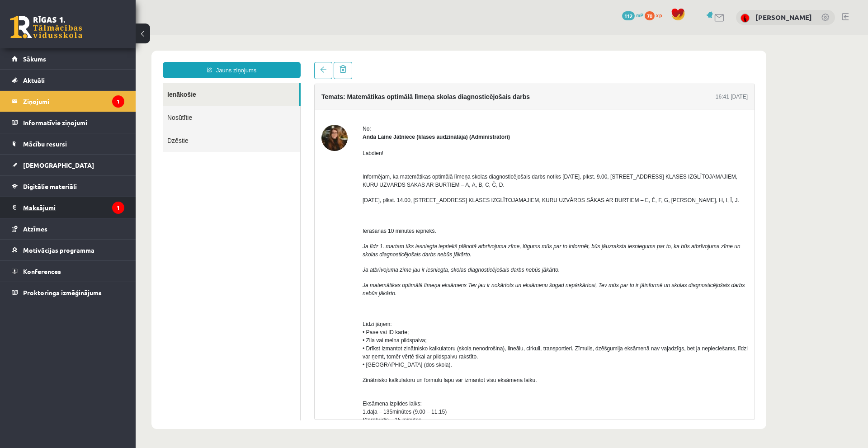 The height and width of the screenshot is (448, 868). I want to click on a: Informatīvie ziņojumi, so click(68, 122).